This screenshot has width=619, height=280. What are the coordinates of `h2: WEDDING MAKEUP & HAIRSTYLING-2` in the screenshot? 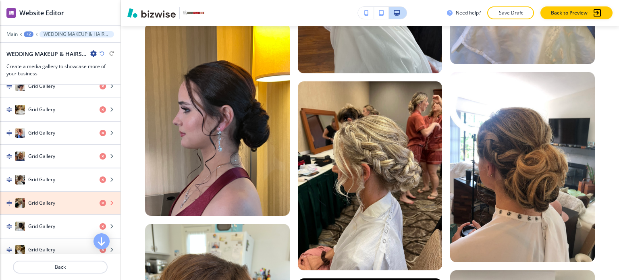 It's located at (47, 54).